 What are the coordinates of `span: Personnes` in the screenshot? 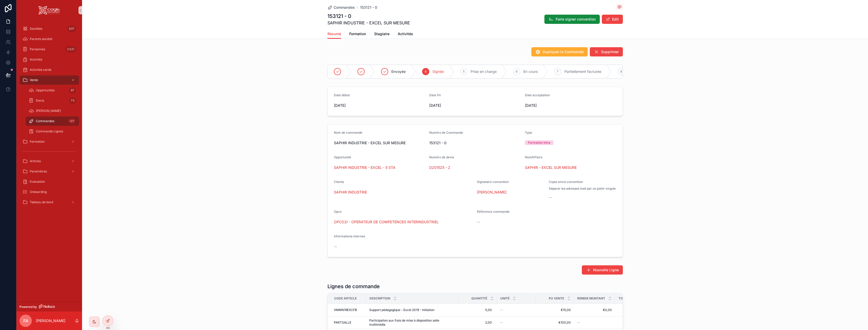 It's located at (37, 49).